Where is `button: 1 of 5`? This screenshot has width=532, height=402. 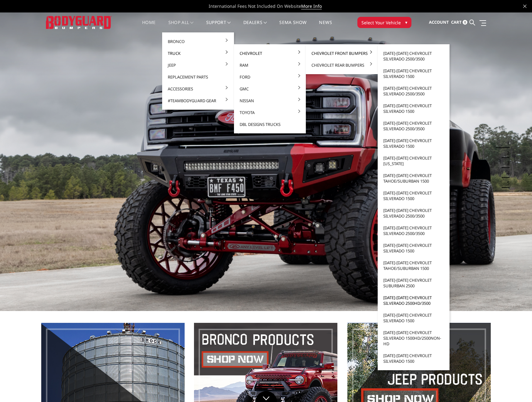 button: 1 of 5 is located at coordinates (506, 143).